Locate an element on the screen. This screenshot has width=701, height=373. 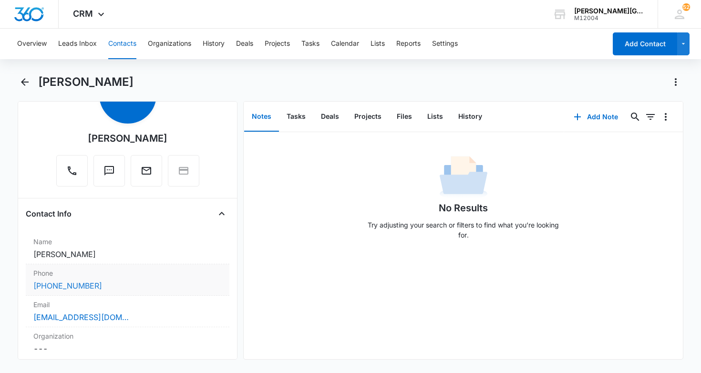
button: Overflow Menu is located at coordinates (665, 117).